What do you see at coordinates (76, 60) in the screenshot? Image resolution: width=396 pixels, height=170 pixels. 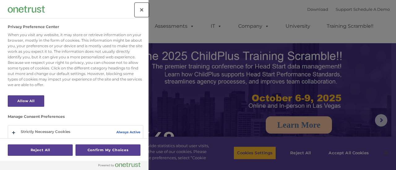 I see `div: When you visit any website, it may store or retrieve information on your browser, mostly in the f...` at bounding box center [76, 60].